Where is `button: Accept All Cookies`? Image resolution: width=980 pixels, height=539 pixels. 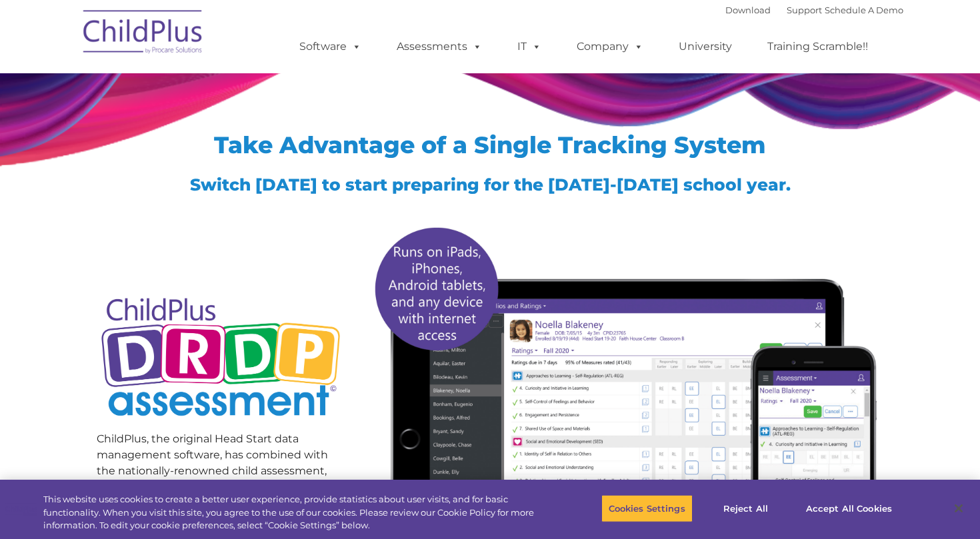
button: Accept All Cookies is located at coordinates (848, 508).